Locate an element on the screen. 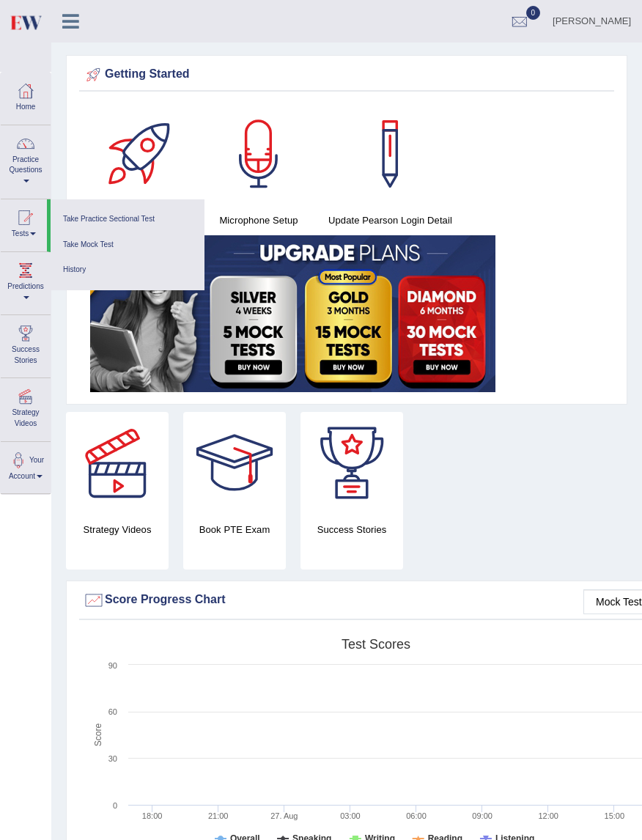 This screenshot has width=642, height=840. h4: Microphone Setup is located at coordinates (259, 220).